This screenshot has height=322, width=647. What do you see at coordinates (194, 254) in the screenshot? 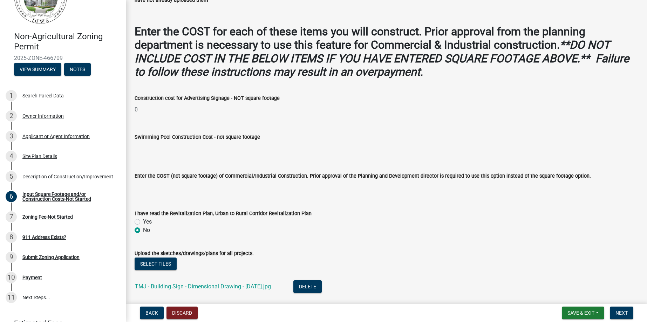
I see `label: Upload the sketches/drawings/plans for all projects.` at bounding box center [194, 254].